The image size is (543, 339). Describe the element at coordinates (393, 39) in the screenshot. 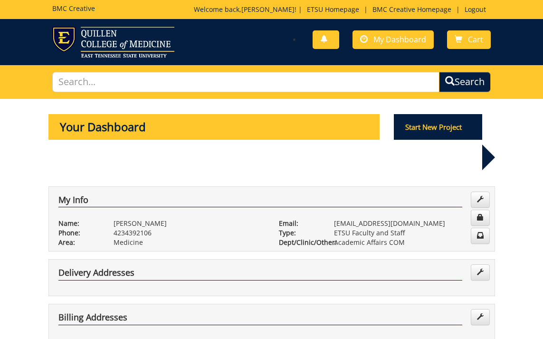

I see `a: My Dashboard` at that location.